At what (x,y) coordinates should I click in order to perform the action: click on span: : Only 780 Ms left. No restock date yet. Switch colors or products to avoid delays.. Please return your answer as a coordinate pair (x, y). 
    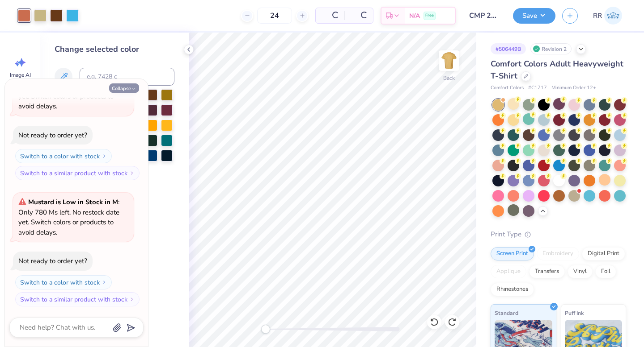
    Looking at the image, I should click on (69, 218).